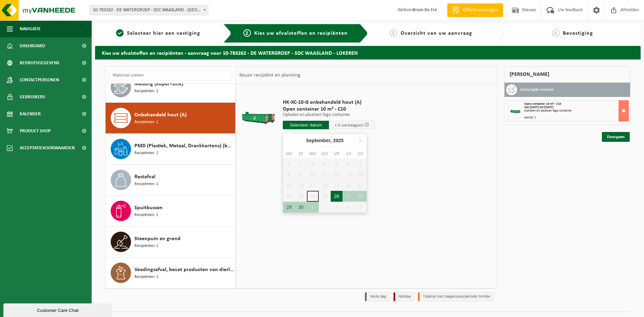 The image size is (644, 317). Describe the element at coordinates (171, 87) in the screenshot. I see `button: Messing (koper+zink) Recipiënten: 1` at that location.